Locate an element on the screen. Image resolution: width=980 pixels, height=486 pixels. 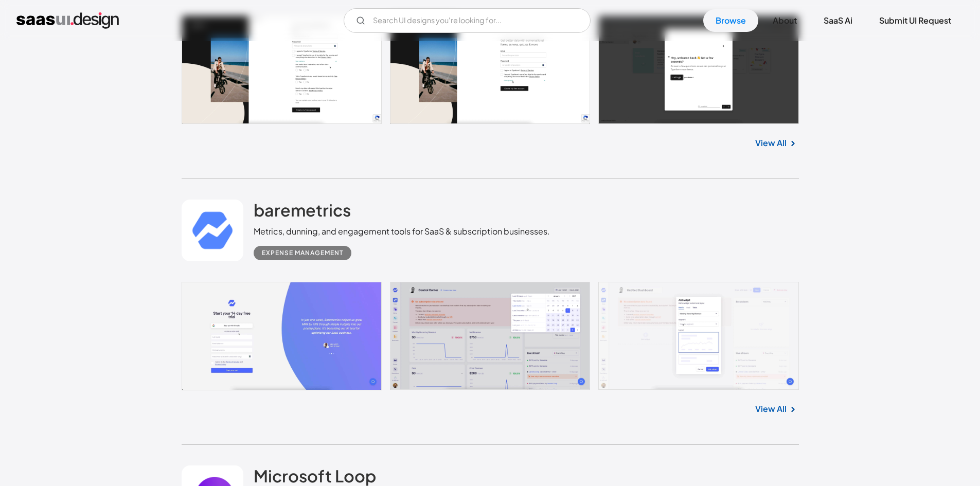
a: About is located at coordinates (784, 21).